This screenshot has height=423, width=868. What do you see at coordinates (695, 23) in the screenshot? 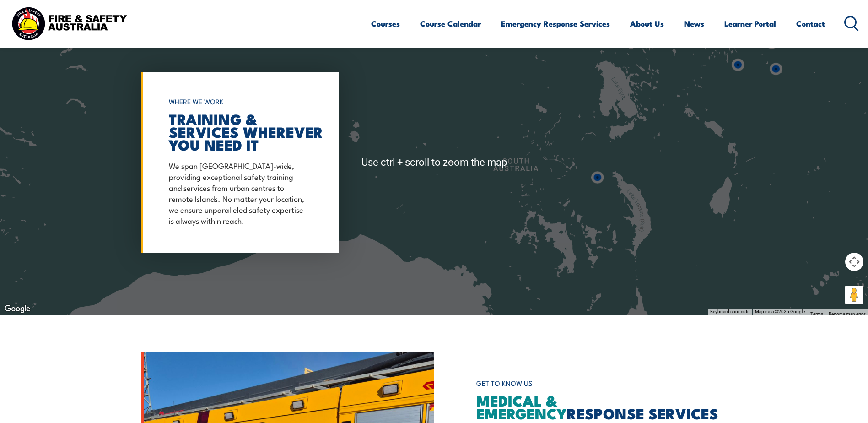
I see `a: News` at bounding box center [695, 23].